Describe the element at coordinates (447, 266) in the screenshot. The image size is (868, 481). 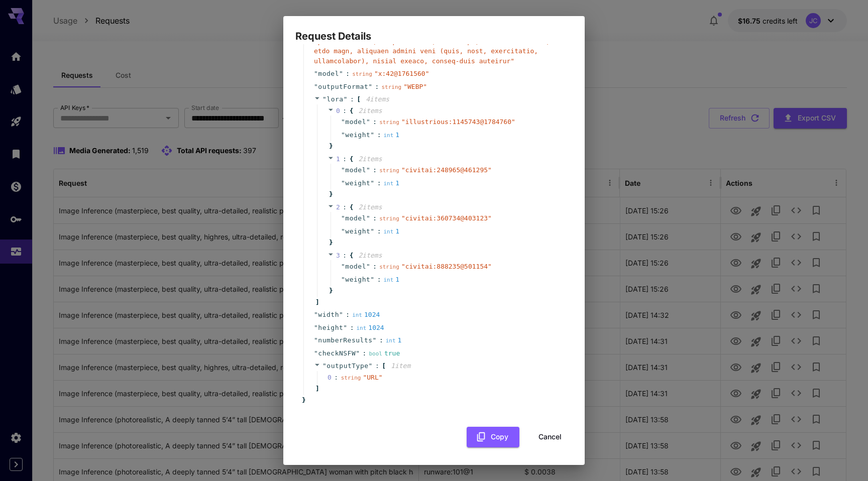
I see `span: " civitai:888235@501154 "` at that location.